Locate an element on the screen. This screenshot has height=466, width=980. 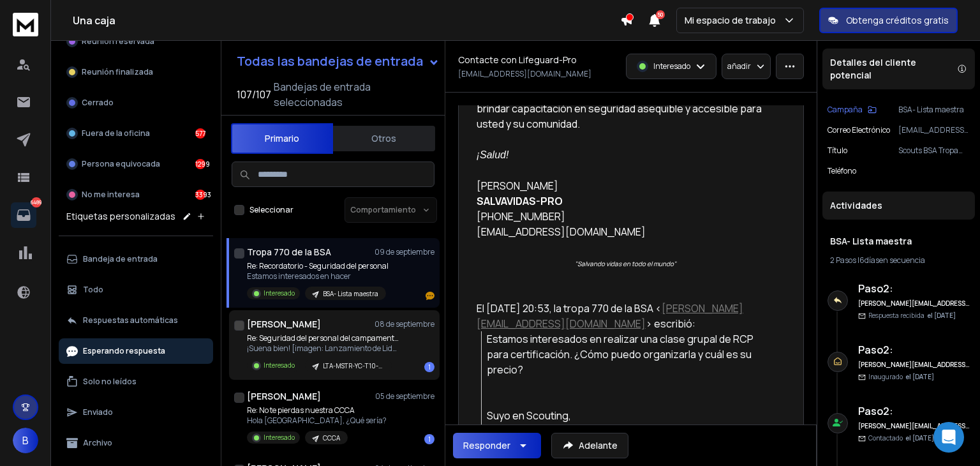
font: Tropa 770 de la BSA is located at coordinates (289, 251).